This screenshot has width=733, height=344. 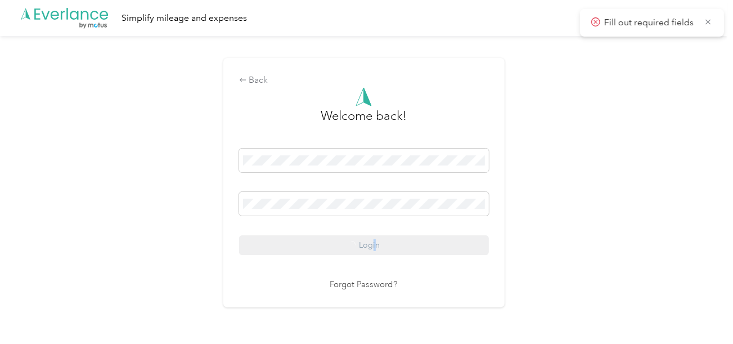 I want to click on p: Fill out required fields, so click(x=650, y=23).